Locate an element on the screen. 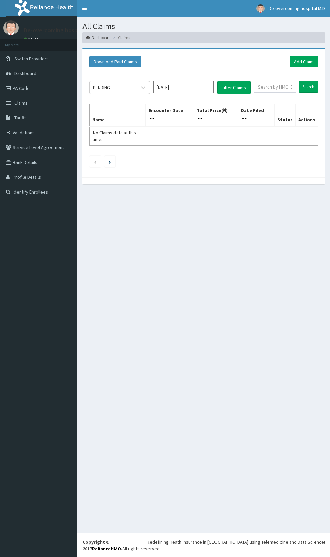  li: Claims is located at coordinates (121, 37).